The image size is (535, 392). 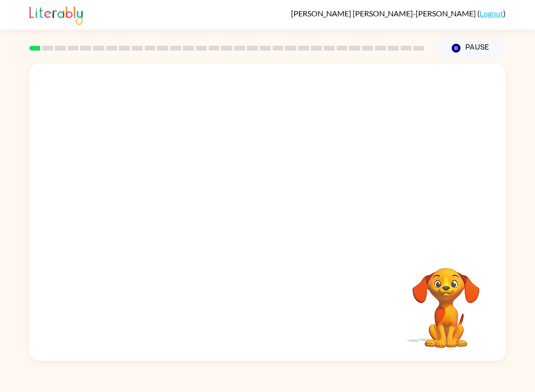 What do you see at coordinates (470, 48) in the screenshot?
I see `button: Pause` at bounding box center [470, 48].